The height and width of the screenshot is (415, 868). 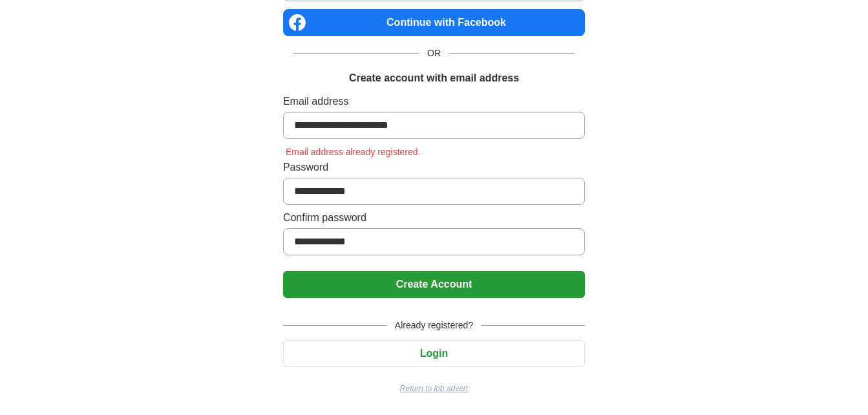 I want to click on button: Login, so click(x=434, y=354).